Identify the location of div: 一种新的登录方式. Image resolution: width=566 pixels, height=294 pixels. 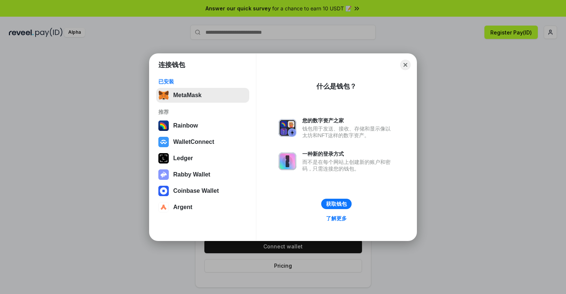
(348, 154).